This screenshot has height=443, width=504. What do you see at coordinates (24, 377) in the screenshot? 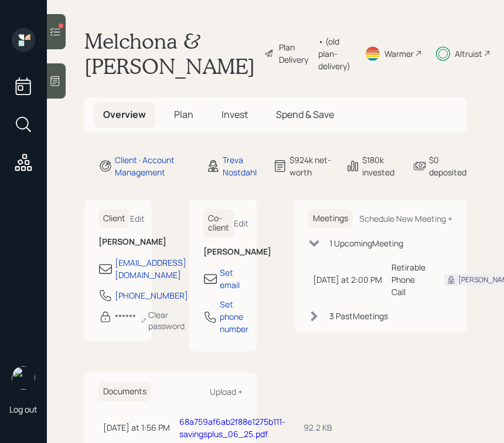
I see `img: hunter_neumayer.jpg` at bounding box center [24, 377].